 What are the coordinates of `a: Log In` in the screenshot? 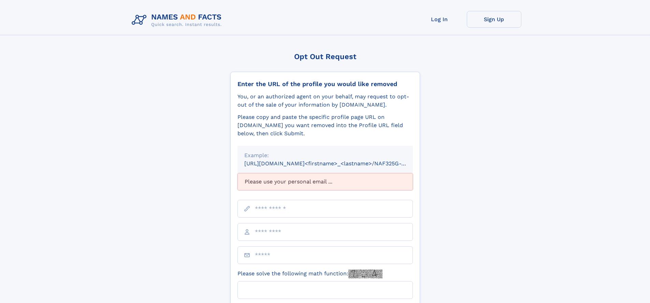 It's located at (439, 19).